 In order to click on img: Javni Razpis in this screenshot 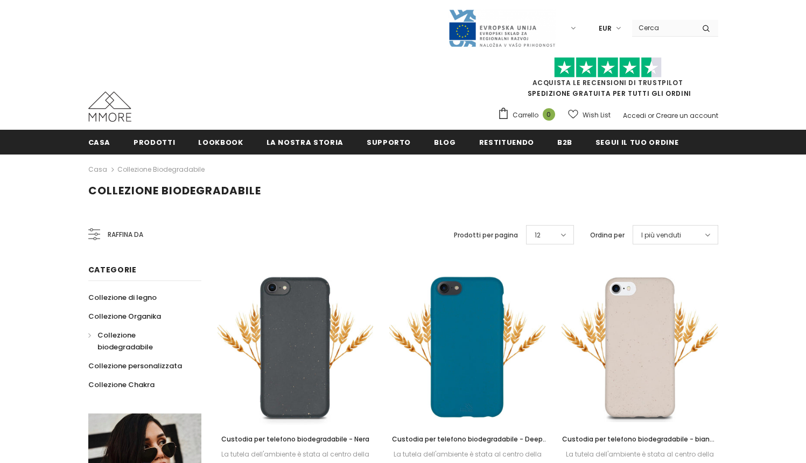, I will do `click(502, 28)`.